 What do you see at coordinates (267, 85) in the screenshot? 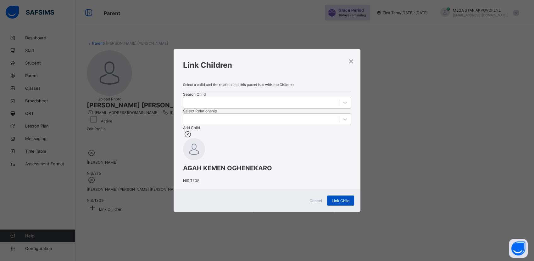
I see `span: Select a child and the relationship this parent has with the Children.` at bounding box center [267, 85].